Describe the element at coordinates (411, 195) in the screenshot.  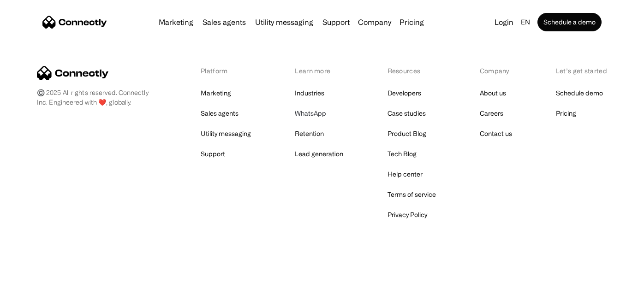
I see `a: Terms of service` at that location.